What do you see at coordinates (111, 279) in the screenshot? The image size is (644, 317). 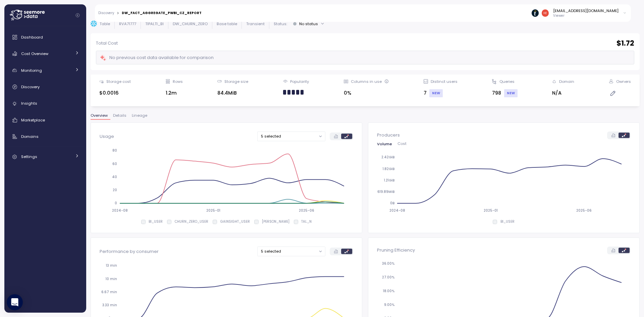 I see `tspan: 10 min` at bounding box center [111, 279].